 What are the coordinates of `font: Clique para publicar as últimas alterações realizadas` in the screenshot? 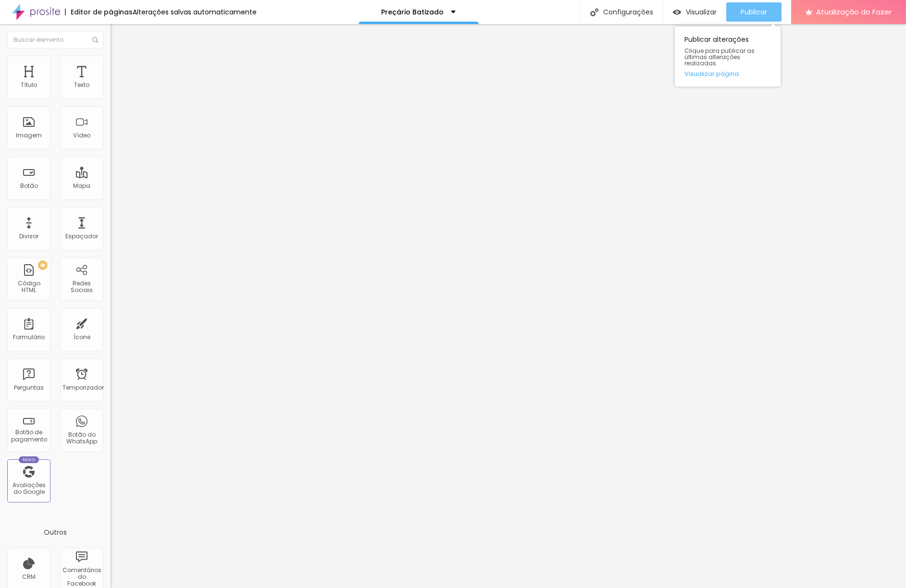 It's located at (720, 57).